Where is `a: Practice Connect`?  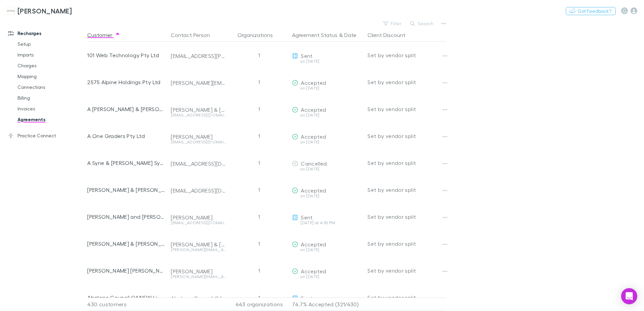
a: Practice Connect is located at coordinates (46, 136).